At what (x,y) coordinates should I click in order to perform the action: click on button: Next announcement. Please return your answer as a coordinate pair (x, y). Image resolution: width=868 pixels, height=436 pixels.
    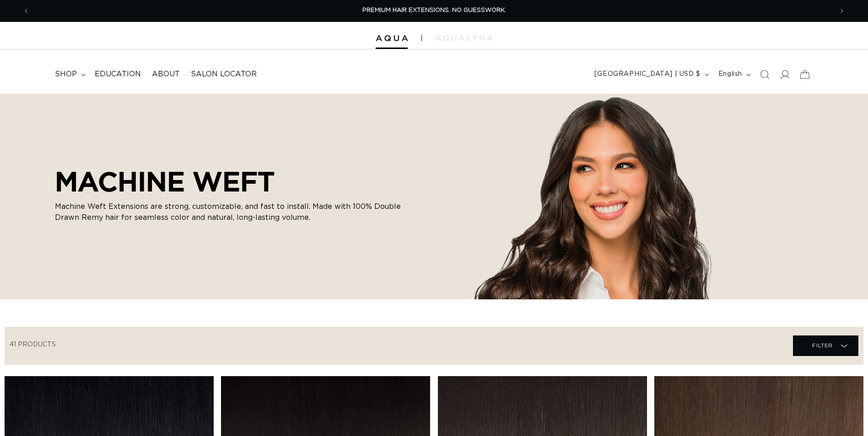
    Looking at the image, I should click on (842, 11).